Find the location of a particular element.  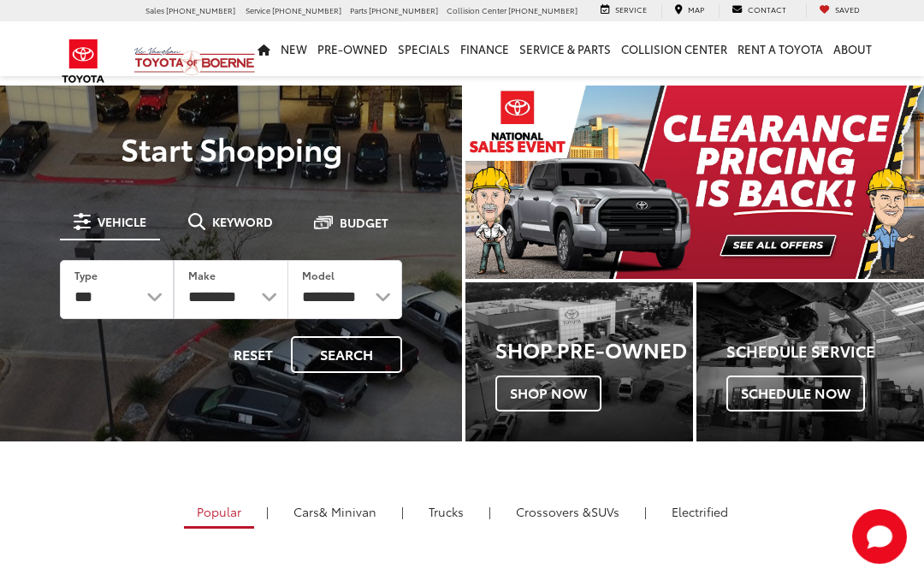

a: Service is located at coordinates (624, 11).